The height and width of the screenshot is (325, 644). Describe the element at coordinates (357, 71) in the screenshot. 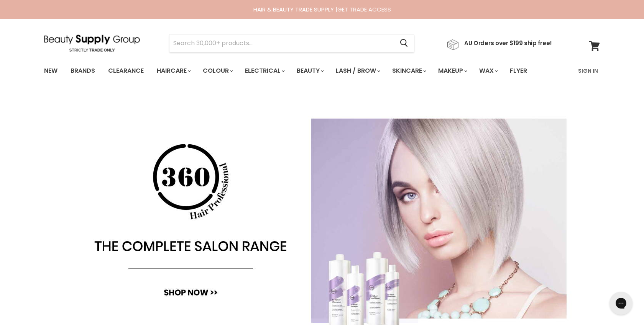

I see `a: Lash / Brow` at that location.